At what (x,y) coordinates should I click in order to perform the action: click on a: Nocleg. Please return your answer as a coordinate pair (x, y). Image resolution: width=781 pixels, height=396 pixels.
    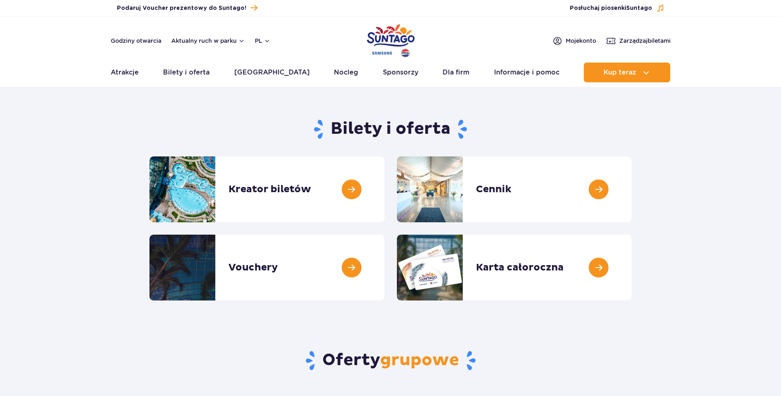
    Looking at the image, I should click on (346, 73).